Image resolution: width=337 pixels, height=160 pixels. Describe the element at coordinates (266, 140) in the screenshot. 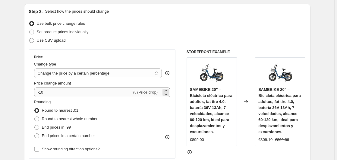

I see `div: €809.10` at that location.